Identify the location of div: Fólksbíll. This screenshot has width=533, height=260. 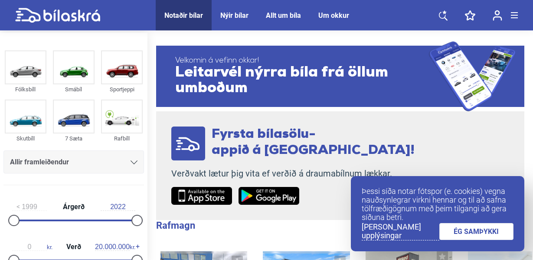
(26, 89).